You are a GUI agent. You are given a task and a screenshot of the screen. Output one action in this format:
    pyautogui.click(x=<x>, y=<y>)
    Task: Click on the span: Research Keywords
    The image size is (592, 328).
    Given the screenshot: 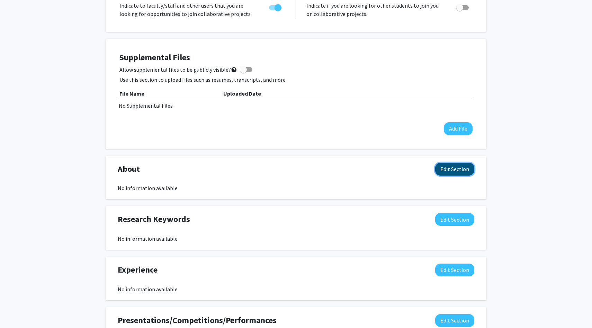 What is the action you would take?
    pyautogui.click(x=154, y=219)
    